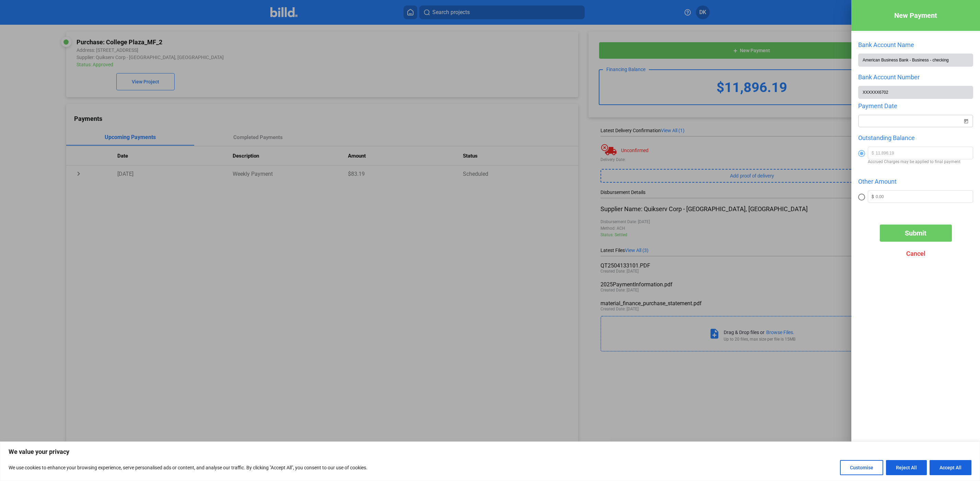  I want to click on button: Accept All, so click(951, 468).